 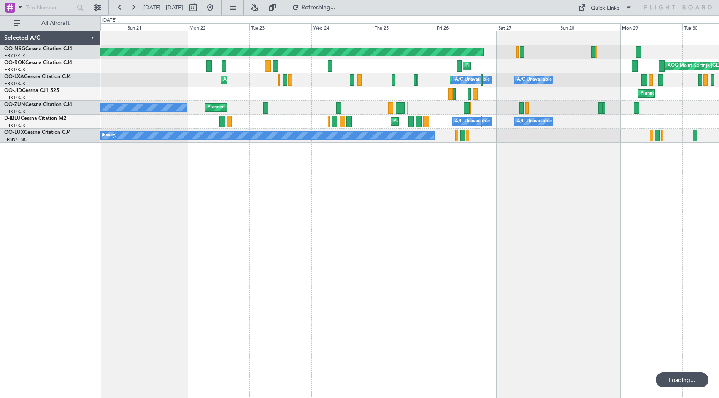 I want to click on button: All Aircraft, so click(x=50, y=23).